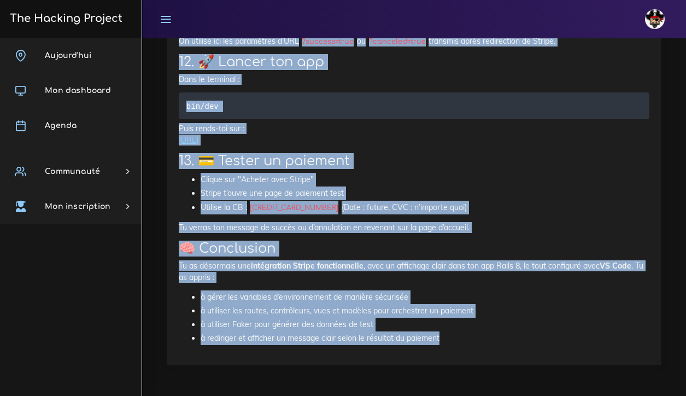 Image resolution: width=686 pixels, height=396 pixels. Describe the element at coordinates (414, 227) in the screenshot. I see `p: Tu verras ton message de succès ou d’annulation en revenant sur la page d’accueil.` at that location.